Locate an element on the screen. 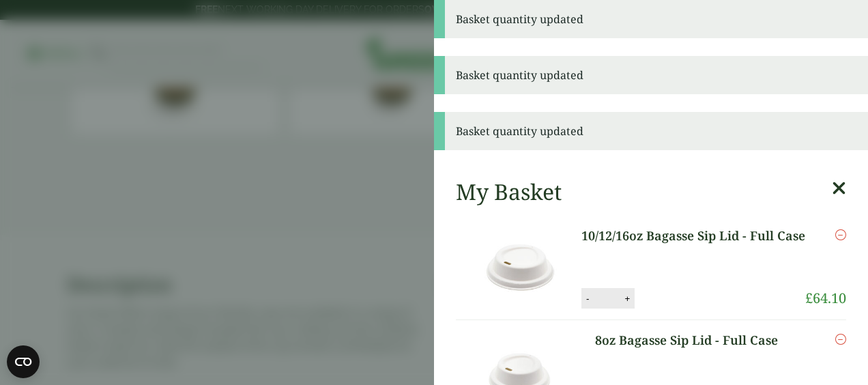 The width and height of the screenshot is (868, 385). button: Open CMP widget is located at coordinates (23, 362).